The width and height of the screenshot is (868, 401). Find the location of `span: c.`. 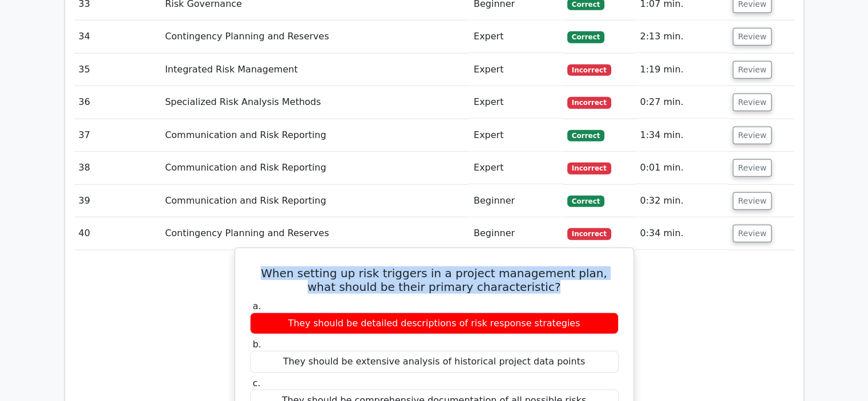

span: c. is located at coordinates (257, 382).